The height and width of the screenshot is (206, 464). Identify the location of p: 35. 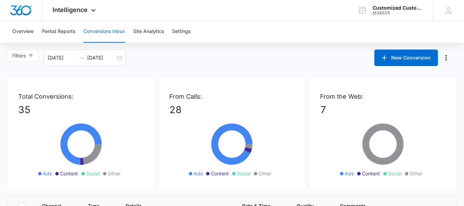
(81, 110).